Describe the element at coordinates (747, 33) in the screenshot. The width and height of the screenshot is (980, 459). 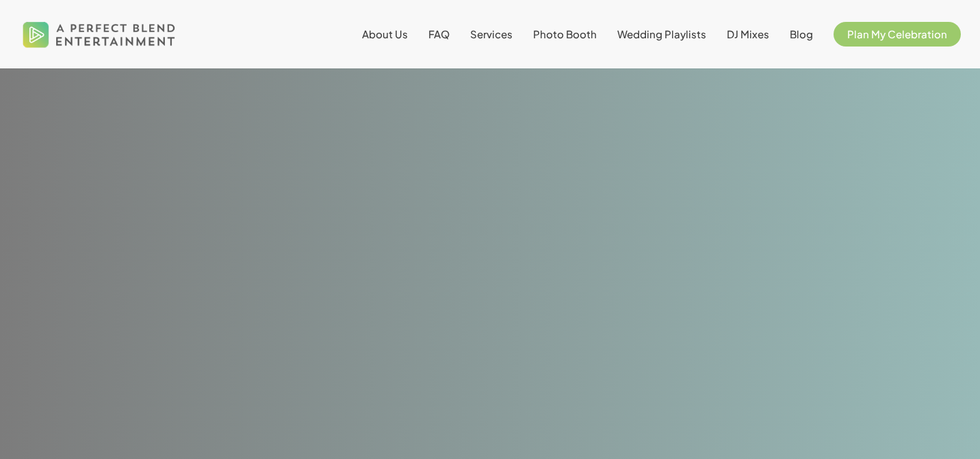
I see `span: DJ Mixes` at that location.